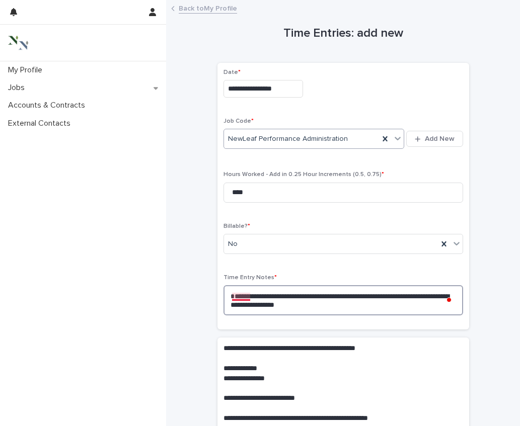 This screenshot has width=520, height=426. I want to click on p: External Contacts, so click(41, 123).